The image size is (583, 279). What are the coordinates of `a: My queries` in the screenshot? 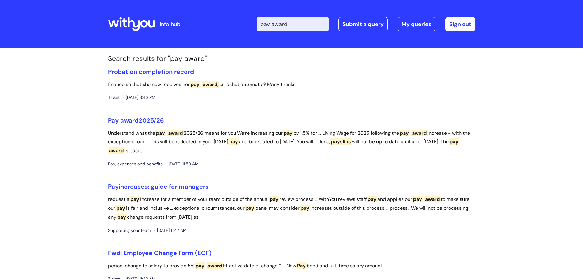 It's located at (416, 24).